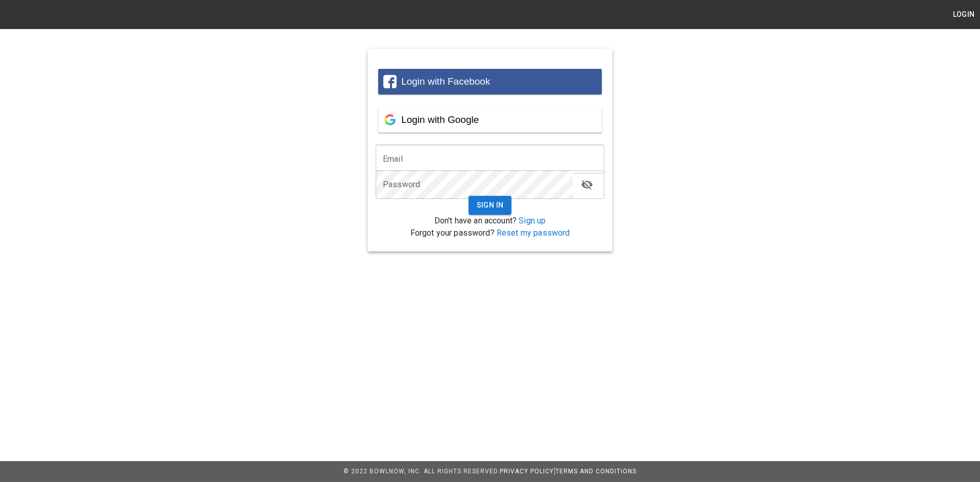 This screenshot has height=482, width=980. Describe the element at coordinates (33, 15) in the screenshot. I see `img: logo` at that location.